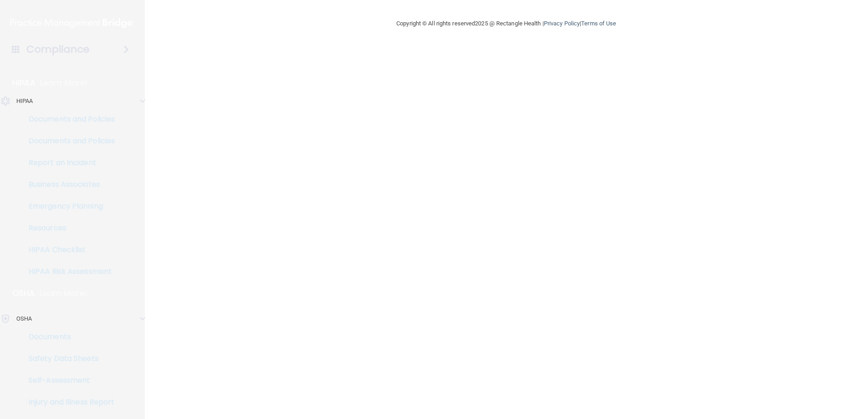 The height and width of the screenshot is (419, 868). Describe the element at coordinates (506, 24) in the screenshot. I see `div: Copyright © All rights reserved 2025 @ Rectangle Health | |` at that location.